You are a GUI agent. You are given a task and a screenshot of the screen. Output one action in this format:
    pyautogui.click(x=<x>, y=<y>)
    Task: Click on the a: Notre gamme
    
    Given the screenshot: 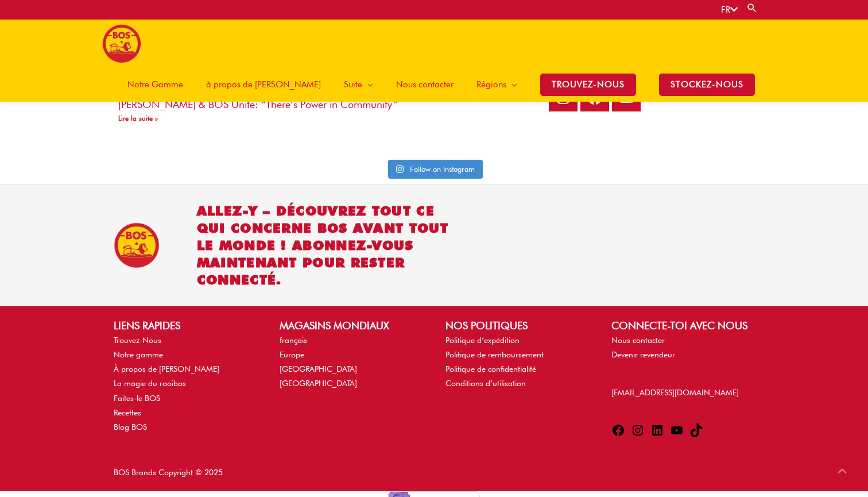 What is the action you would take?
    pyautogui.click(x=138, y=354)
    